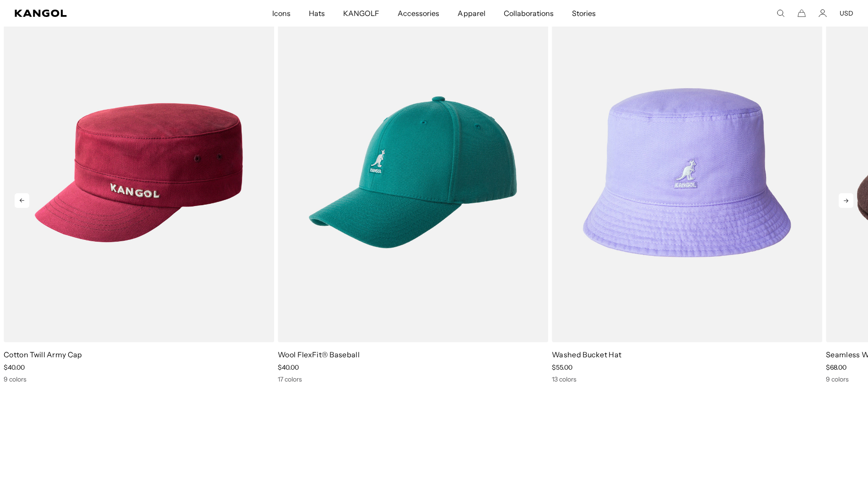 Image resolution: width=868 pixels, height=477 pixels. Describe the element at coordinates (98, 13) in the screenshot. I see `a: Kangol` at that location.